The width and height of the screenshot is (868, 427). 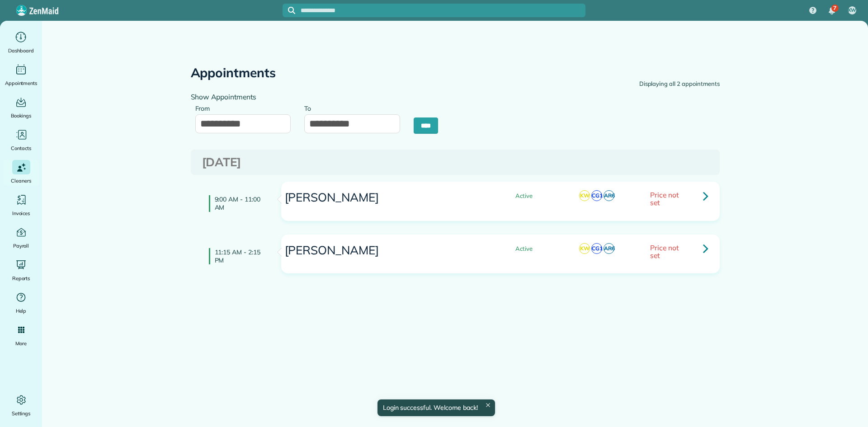 I want to click on span: Reports, so click(x=21, y=278).